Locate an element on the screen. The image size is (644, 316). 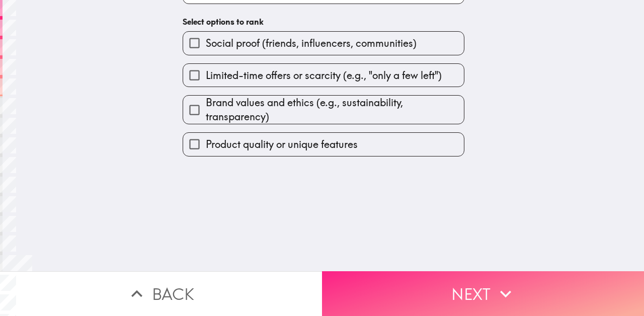
span: Social proof (friends, influencers, communities) is located at coordinates (311, 43).